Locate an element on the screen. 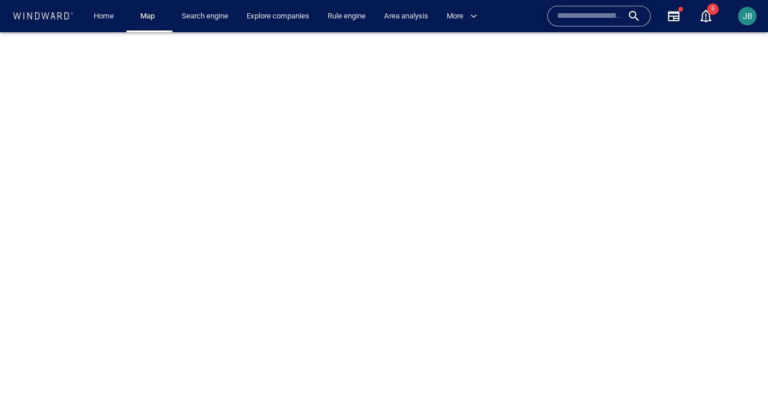  a: Rule engine is located at coordinates (347, 16).